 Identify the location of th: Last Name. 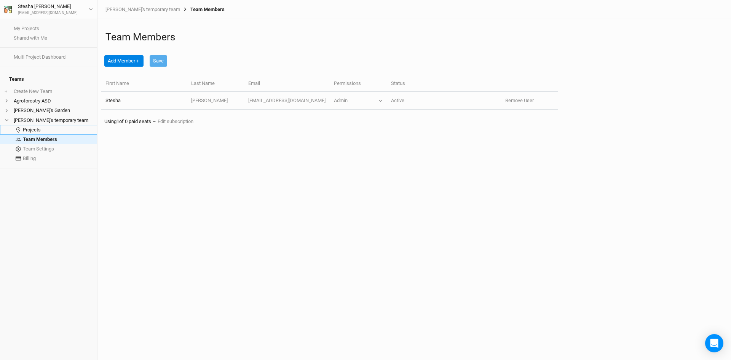
(215, 84).